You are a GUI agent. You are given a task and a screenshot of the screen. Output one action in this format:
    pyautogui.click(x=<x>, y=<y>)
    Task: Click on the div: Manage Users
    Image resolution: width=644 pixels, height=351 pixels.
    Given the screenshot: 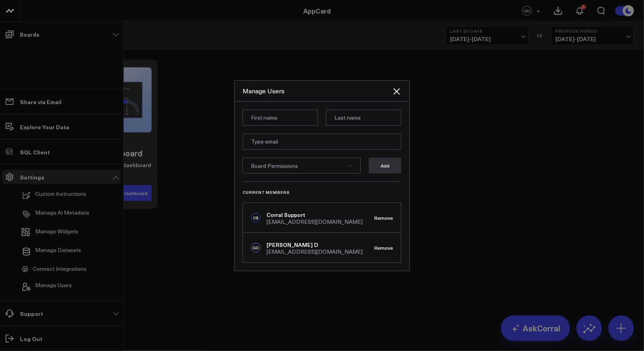 What is the action you would take?
    pyautogui.click(x=317, y=91)
    